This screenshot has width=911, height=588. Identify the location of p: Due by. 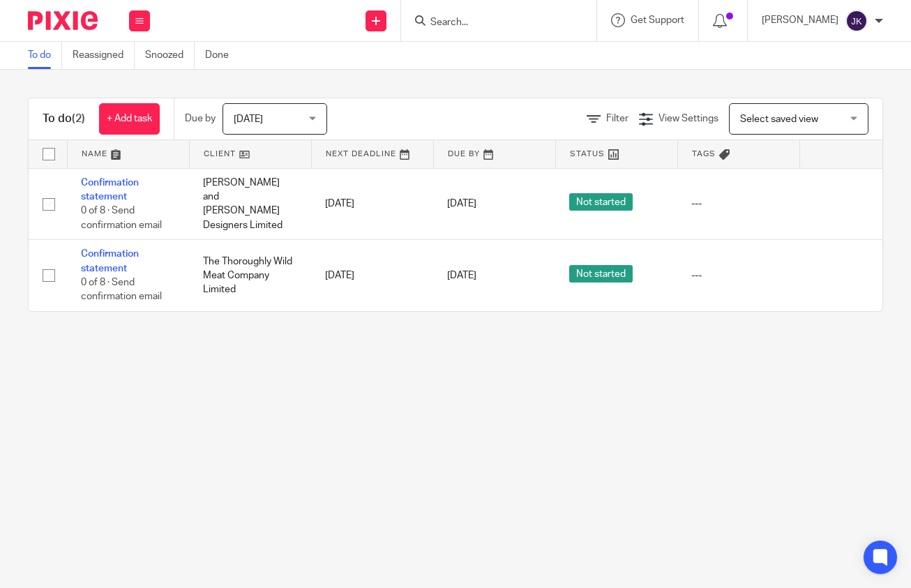
(200, 119).